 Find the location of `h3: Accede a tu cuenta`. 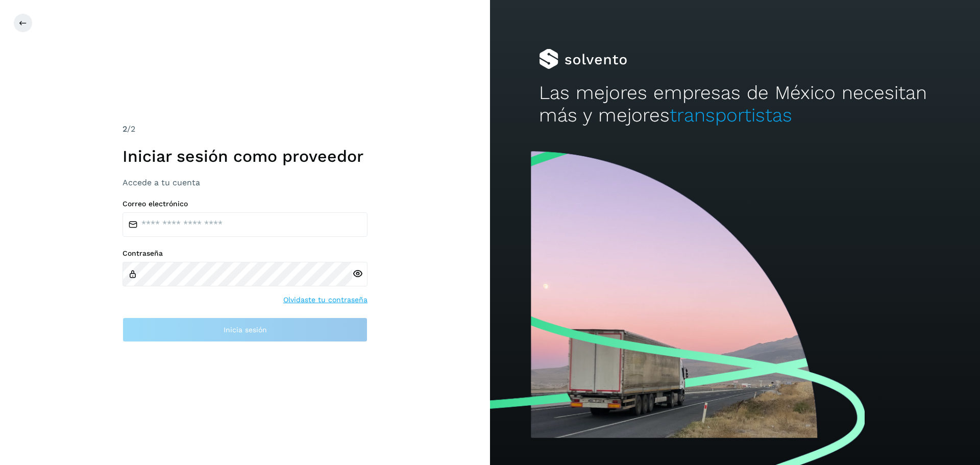

h3: Accede a tu cuenta is located at coordinates (245, 183).